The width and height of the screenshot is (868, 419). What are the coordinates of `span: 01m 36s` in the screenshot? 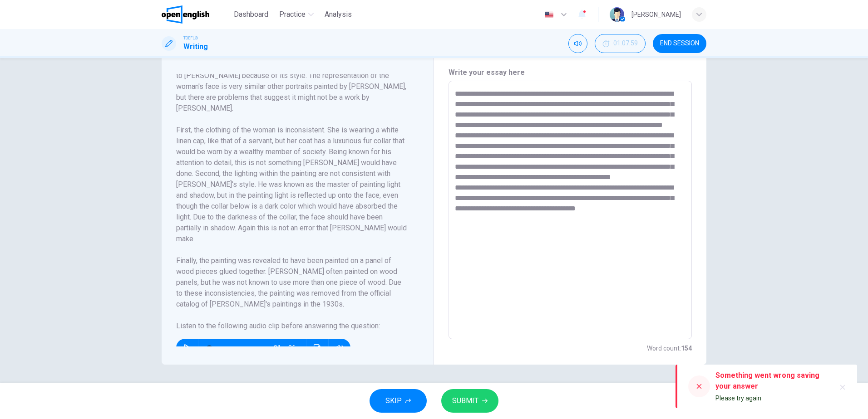 It's located at (290, 347).